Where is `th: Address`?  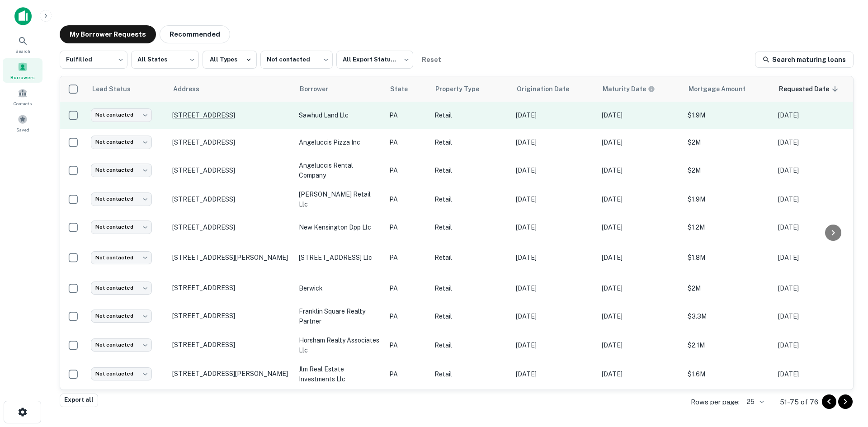 th: Address is located at coordinates (231, 89).